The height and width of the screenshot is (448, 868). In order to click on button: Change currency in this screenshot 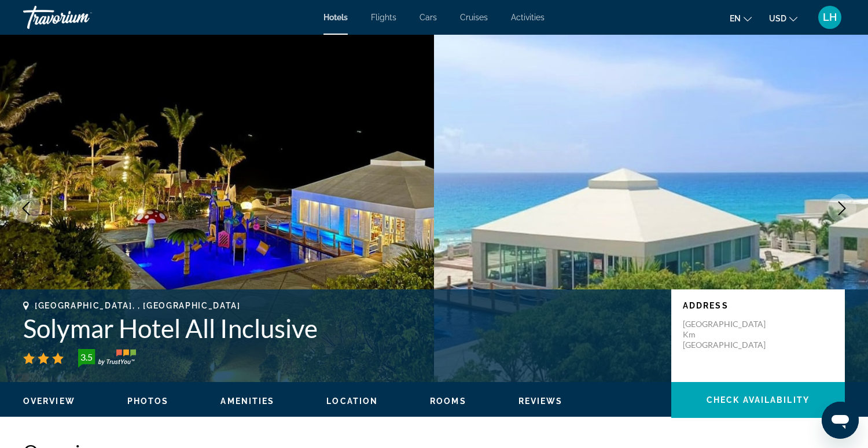, I will do `click(783, 18)`.